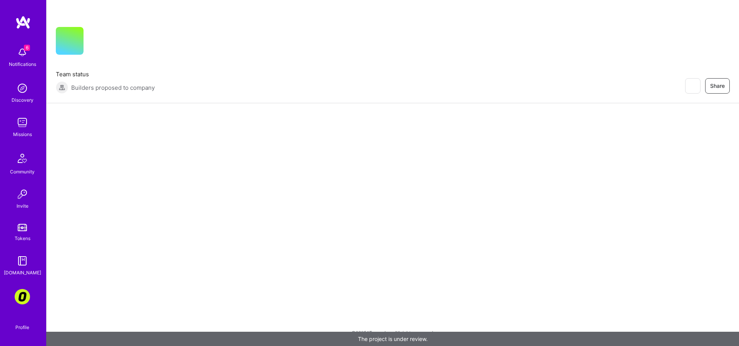 The image size is (739, 346). I want to click on button: Share, so click(718, 86).